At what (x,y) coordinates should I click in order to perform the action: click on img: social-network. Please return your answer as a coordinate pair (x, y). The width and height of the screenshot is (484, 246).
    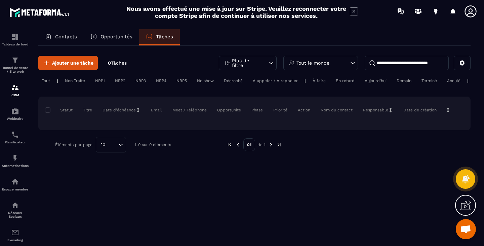
    Looking at the image, I should click on (15, 205).